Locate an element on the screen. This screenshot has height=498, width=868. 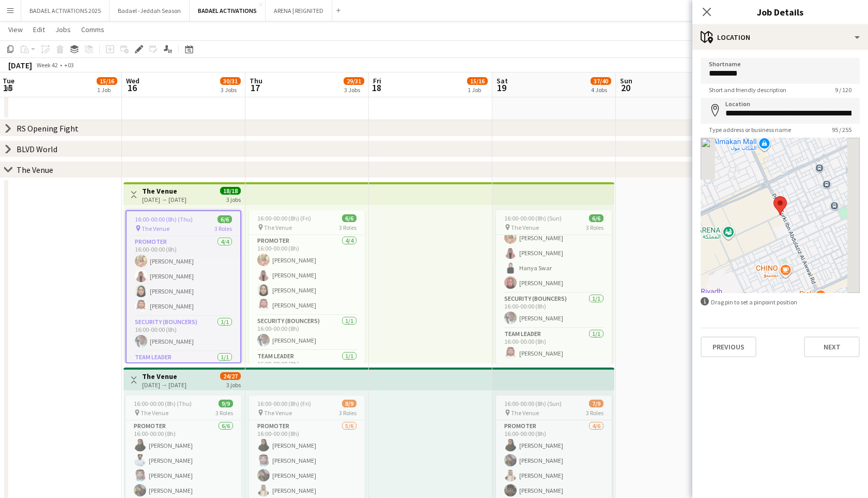
span: 24/27 is located at coordinates (230, 375).